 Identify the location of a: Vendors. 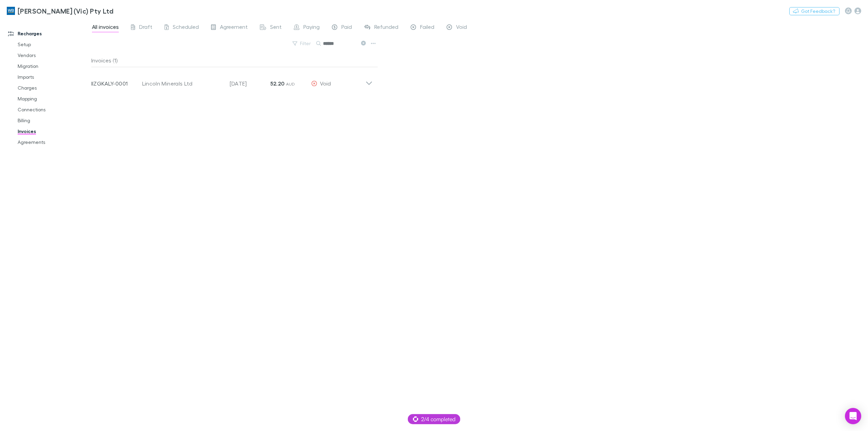
(53, 55).